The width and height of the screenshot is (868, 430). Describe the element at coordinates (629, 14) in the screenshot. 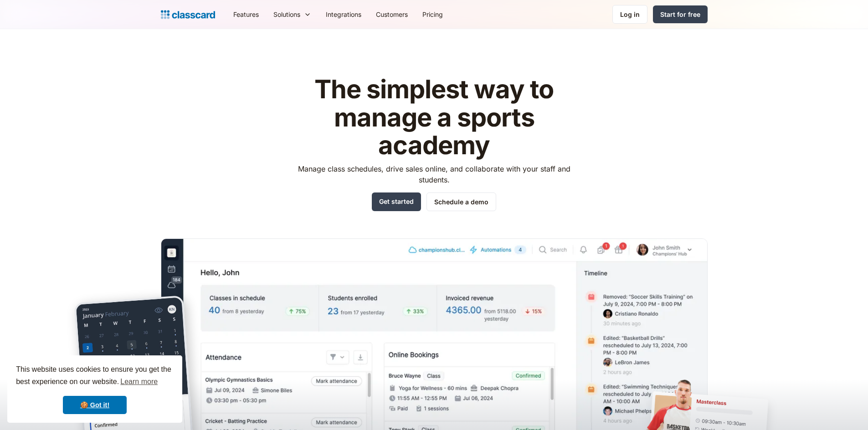

I see `a: Log in` at that location.